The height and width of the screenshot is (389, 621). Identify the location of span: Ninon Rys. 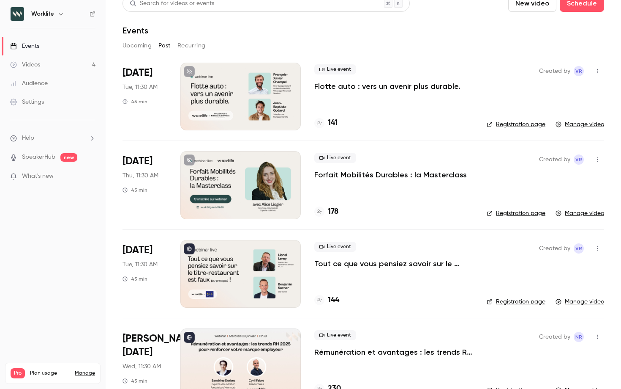
(579, 337).